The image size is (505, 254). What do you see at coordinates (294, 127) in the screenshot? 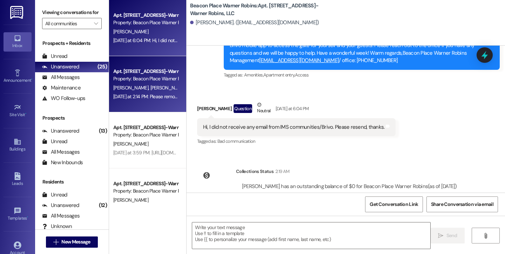
I see `div: Hi, I did not receive any email from IMS communities/Brivo. Please resend, thanks.` at bounding box center [294, 127].